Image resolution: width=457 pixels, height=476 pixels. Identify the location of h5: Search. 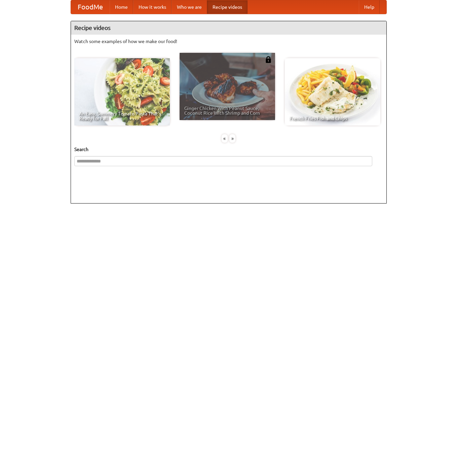
(228, 149).